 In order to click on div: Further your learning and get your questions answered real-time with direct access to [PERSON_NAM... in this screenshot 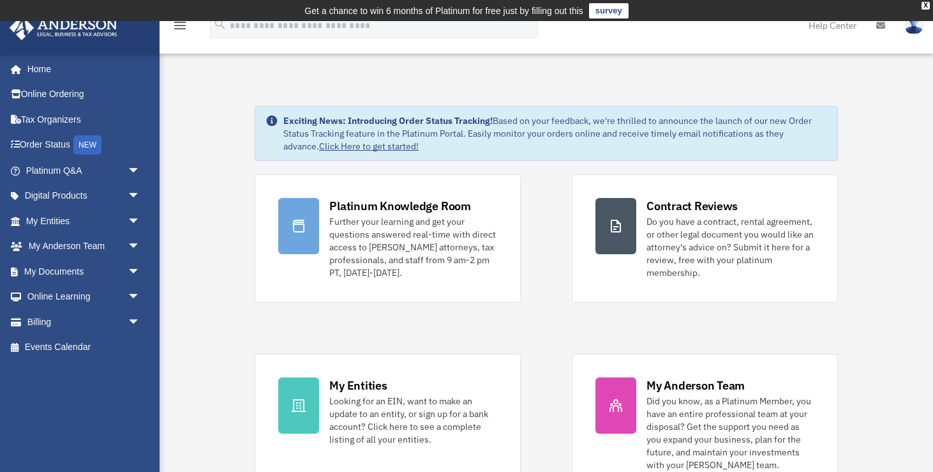, I will do `click(413, 247)`.